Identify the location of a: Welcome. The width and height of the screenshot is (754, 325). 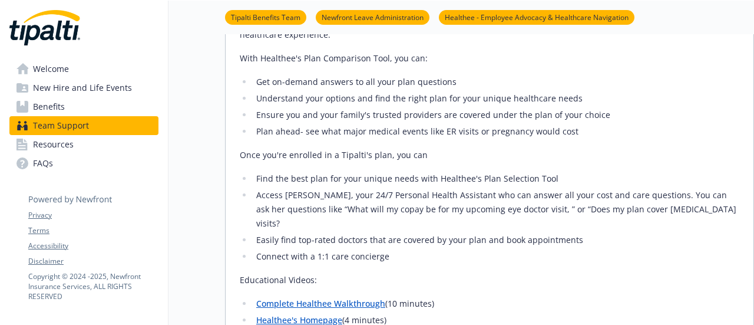
(84, 69).